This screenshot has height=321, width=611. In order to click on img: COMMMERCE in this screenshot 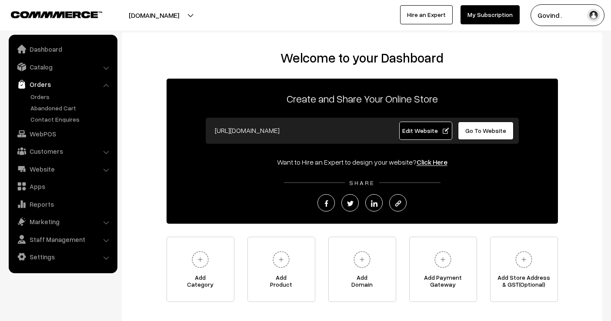, I will do `click(56, 14)`.